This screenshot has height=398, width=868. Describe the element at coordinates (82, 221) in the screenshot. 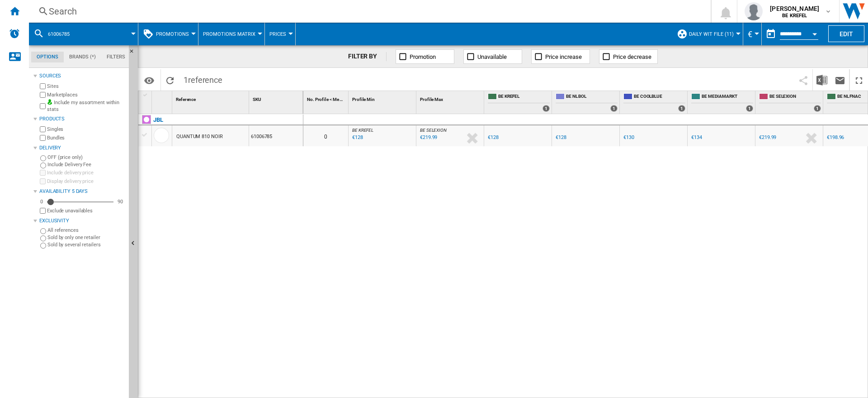

I see `div: Exclusivity` at that location.